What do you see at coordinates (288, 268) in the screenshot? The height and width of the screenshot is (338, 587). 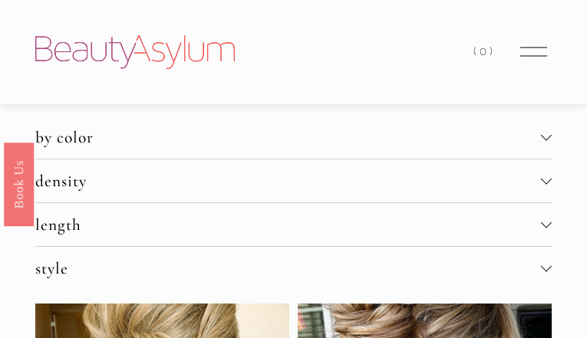 I see `span: style` at bounding box center [288, 268].